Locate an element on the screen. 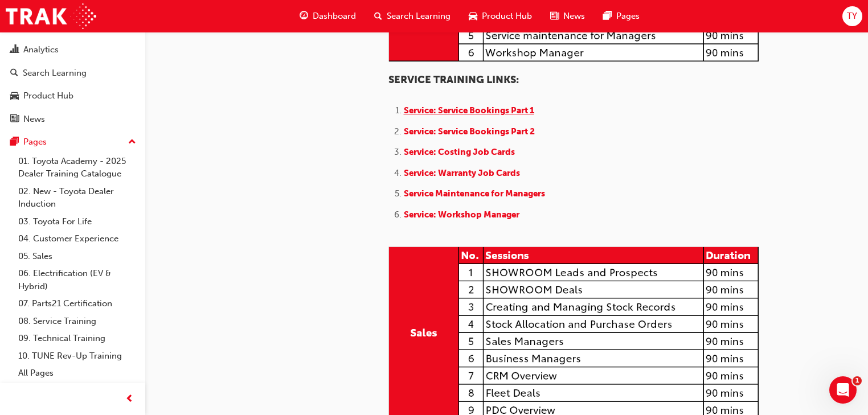 The width and height of the screenshot is (868, 415). span: up-icon is located at coordinates (132, 142).